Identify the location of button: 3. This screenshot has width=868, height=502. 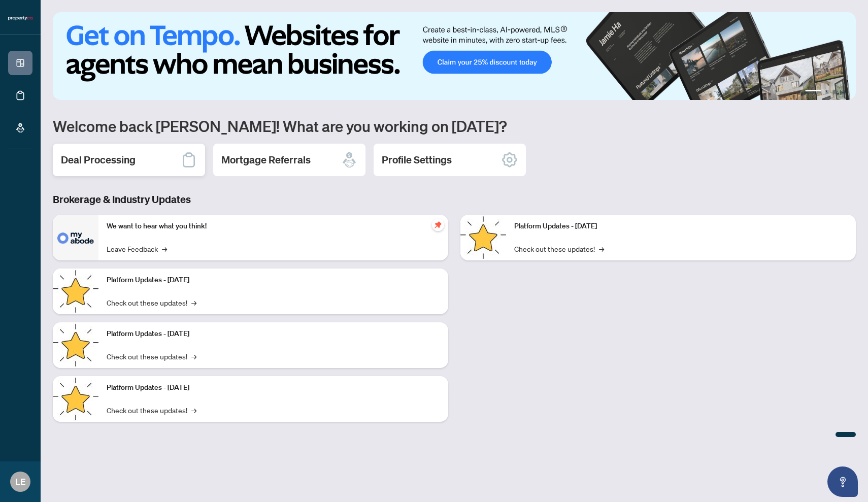
(835, 92).